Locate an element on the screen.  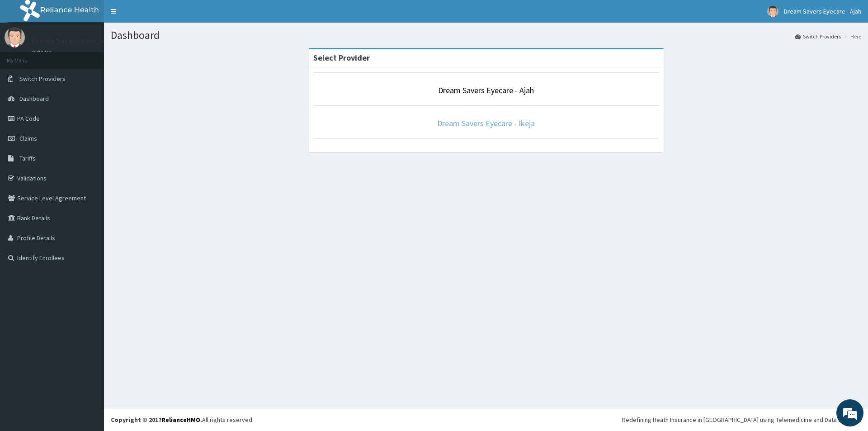
span: Dashboard is located at coordinates (34, 99).